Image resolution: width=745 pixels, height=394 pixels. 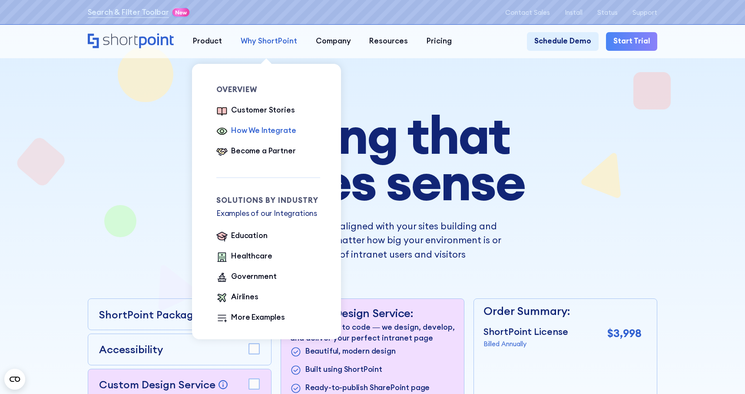 I want to click on p: Install, so click(x=573, y=12).